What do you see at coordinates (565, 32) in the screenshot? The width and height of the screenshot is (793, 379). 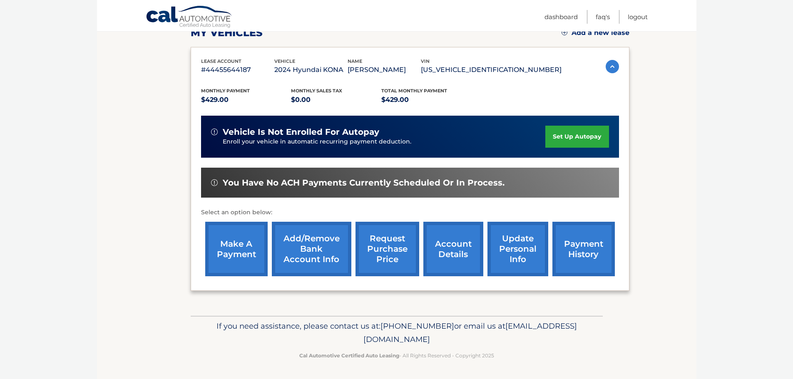 I see `img: add.svg` at bounding box center [565, 32].